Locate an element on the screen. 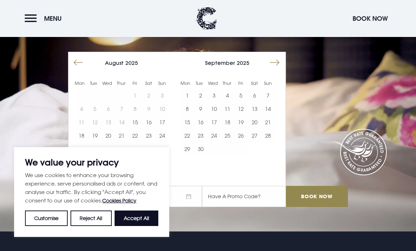 The width and height of the screenshot is (416, 251). td: Choose Friday, September 19, 2025 as your start date. is located at coordinates (241, 122).